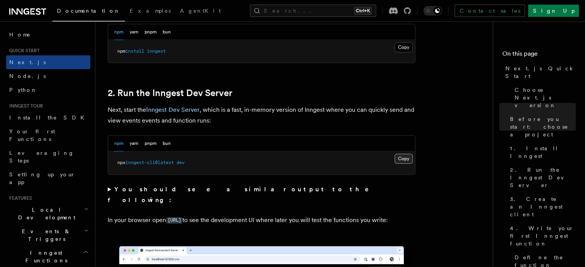  What do you see at coordinates (23, 51) in the screenshot?
I see `span: Quick start` at bounding box center [23, 51].